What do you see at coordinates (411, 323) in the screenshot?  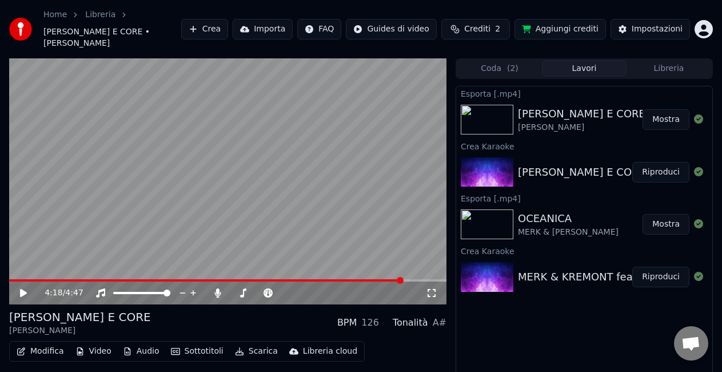 I see `div: Tonalità` at bounding box center [411, 323].